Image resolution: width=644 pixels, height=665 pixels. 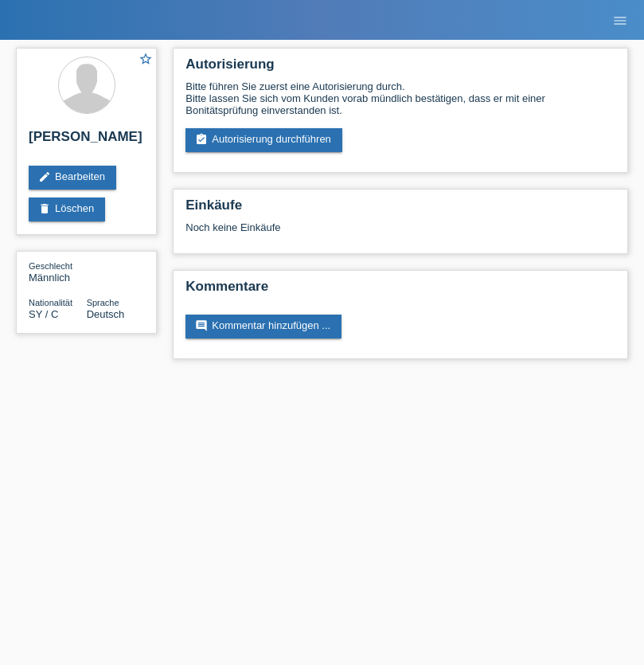 I want to click on span: Syrien / C / 26.03.2019, so click(x=43, y=314).